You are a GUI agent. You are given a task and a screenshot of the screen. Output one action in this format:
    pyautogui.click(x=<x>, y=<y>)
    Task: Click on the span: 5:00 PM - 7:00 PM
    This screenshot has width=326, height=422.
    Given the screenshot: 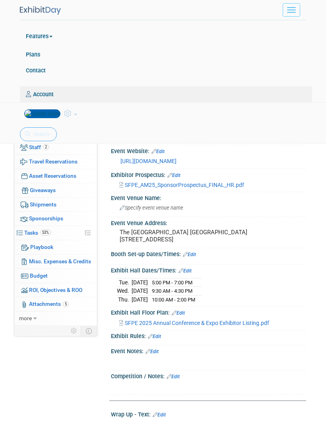 What is the action you would take?
    pyautogui.click(x=172, y=282)
    